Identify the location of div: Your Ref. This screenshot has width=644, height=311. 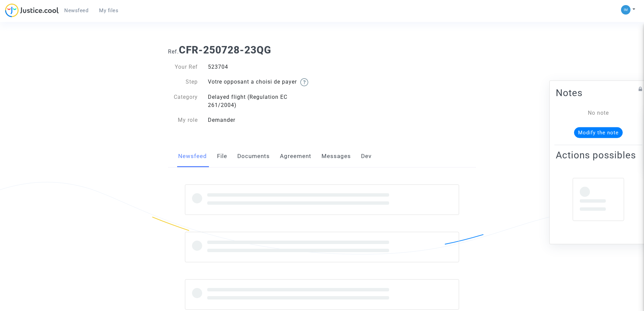
(183, 67).